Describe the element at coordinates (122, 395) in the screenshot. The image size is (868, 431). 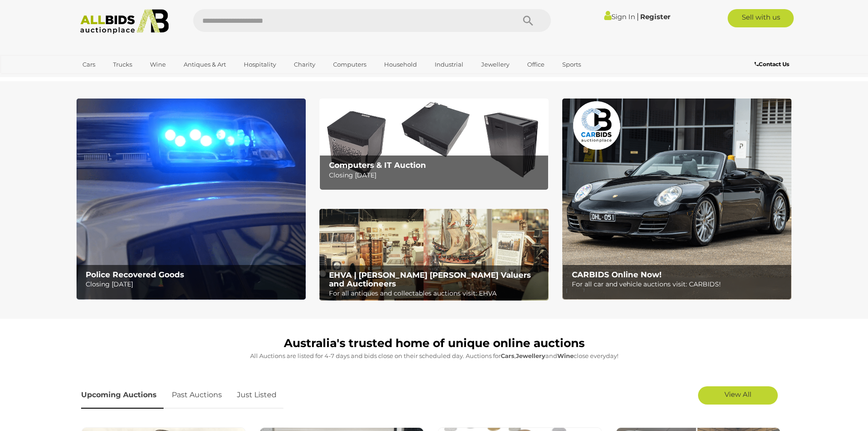
I see `a: Upcoming Auctions` at that location.